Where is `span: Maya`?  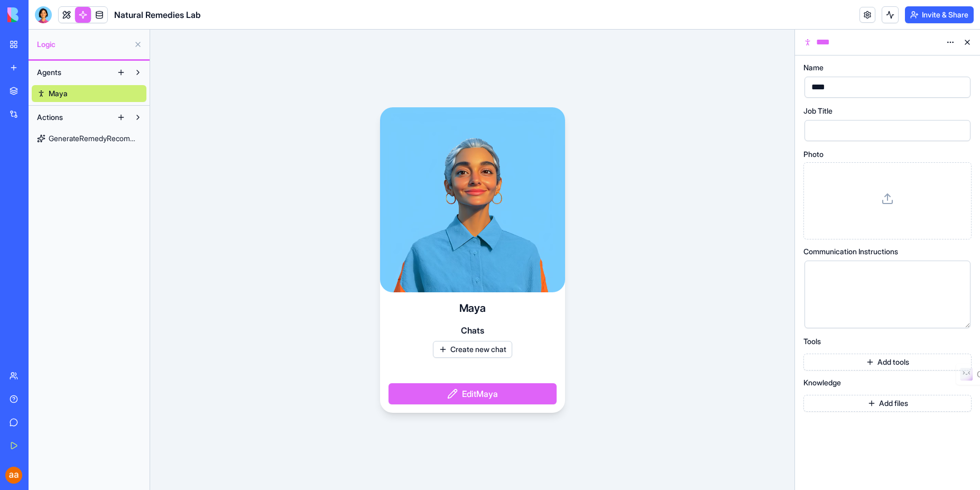
span: Maya is located at coordinates (58, 94).